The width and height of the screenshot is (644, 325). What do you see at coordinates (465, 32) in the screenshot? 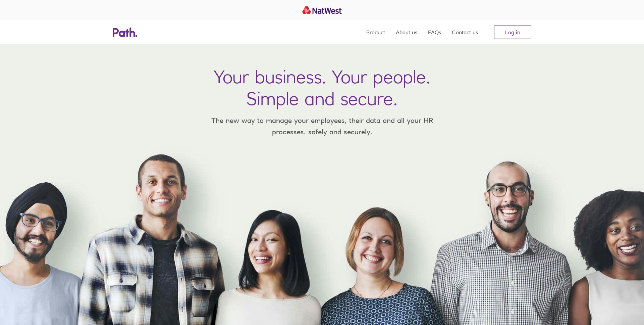
I see `a: Contact us` at bounding box center [465, 32].